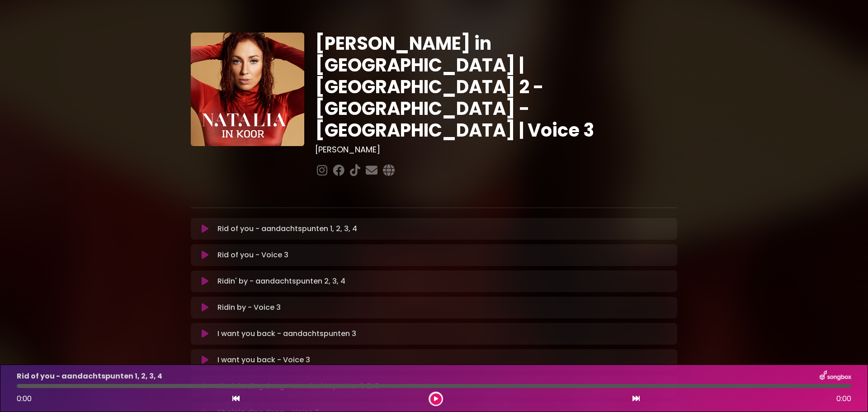  What do you see at coordinates (264, 360) in the screenshot?
I see `p: I want you back - Voice 3` at bounding box center [264, 360].